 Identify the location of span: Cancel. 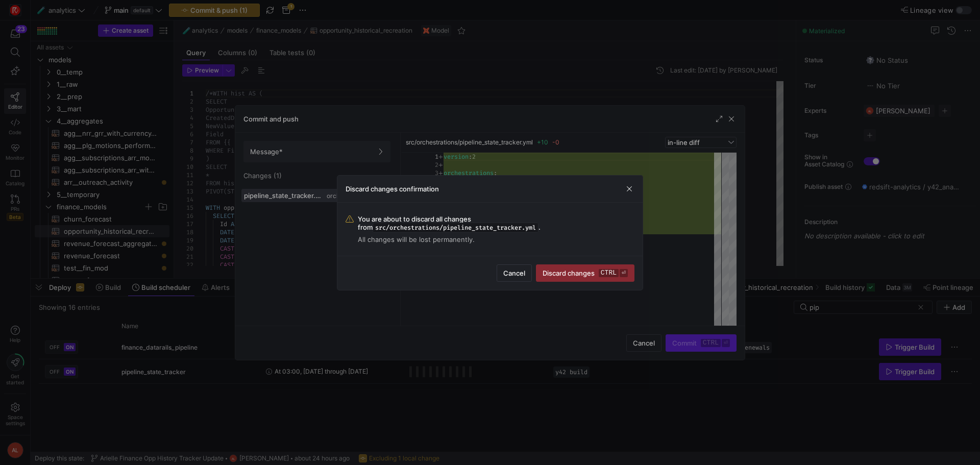
(514, 273).